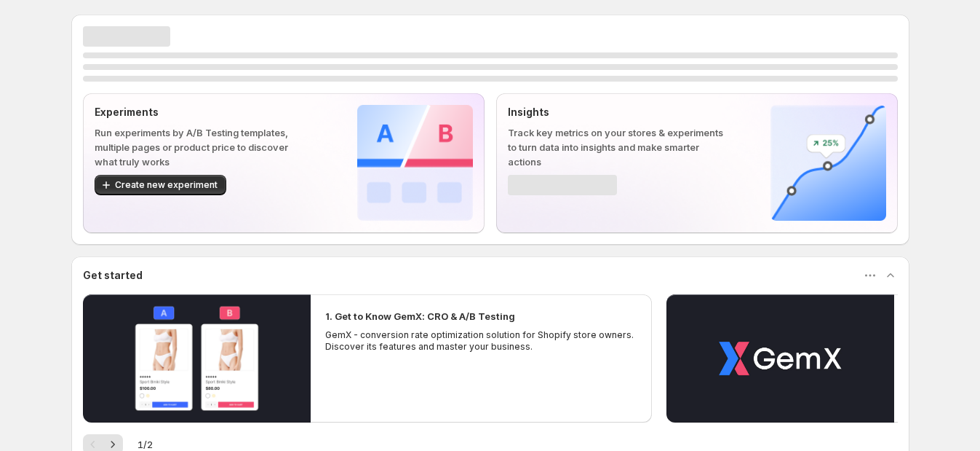 This screenshot has height=451, width=980. I want to click on img: Experiments, so click(415, 163).